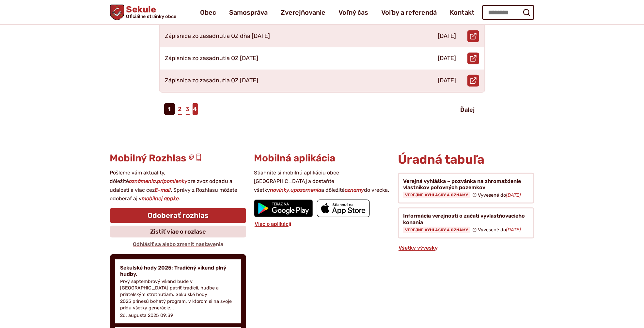  Describe the element at coordinates (178, 271) in the screenshot. I see `h4: Sekulské hody 2025: Tradičný víkend plný hudby,` at that location.